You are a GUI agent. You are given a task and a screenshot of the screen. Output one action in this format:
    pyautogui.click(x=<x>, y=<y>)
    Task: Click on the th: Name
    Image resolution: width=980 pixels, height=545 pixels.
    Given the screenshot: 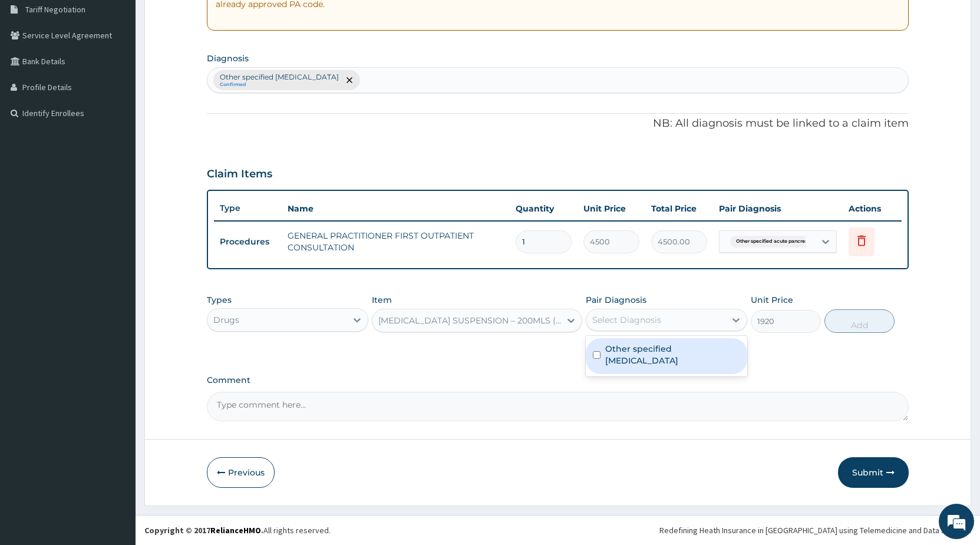 What is the action you would take?
    pyautogui.click(x=396, y=209)
    